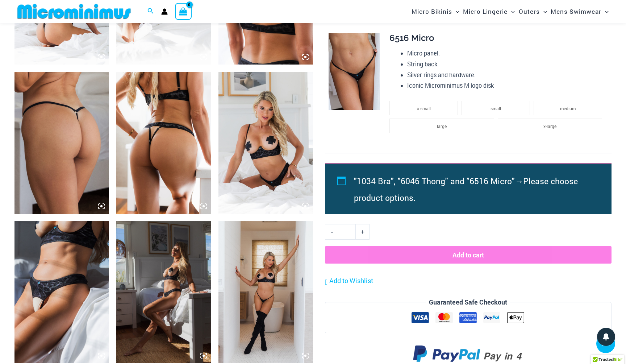 The height and width of the screenshot is (364, 626). I want to click on span: Outers, so click(529, 12).